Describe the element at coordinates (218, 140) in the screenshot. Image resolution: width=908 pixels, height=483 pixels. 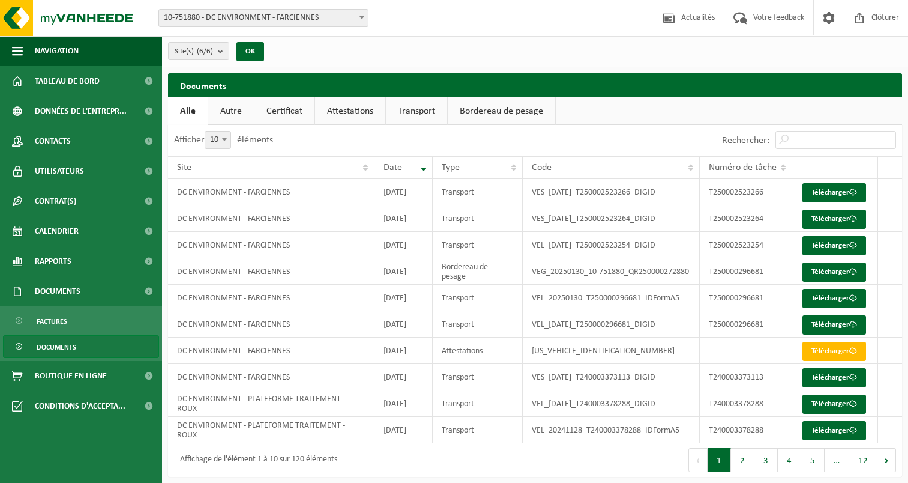
I see `span: 10` at that location.